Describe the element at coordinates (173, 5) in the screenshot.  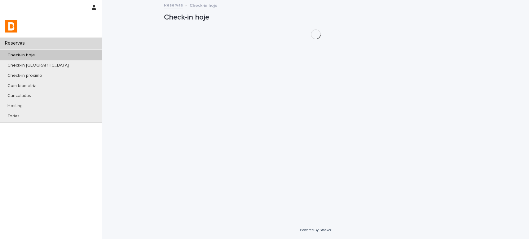
I see `a: Reservas` at that location.